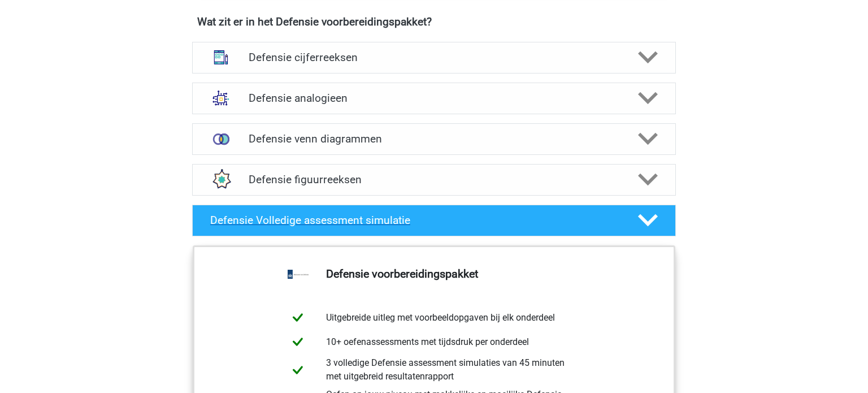 The height and width of the screenshot is (393, 868). I want to click on img: cijferreeksen, so click(221, 57).